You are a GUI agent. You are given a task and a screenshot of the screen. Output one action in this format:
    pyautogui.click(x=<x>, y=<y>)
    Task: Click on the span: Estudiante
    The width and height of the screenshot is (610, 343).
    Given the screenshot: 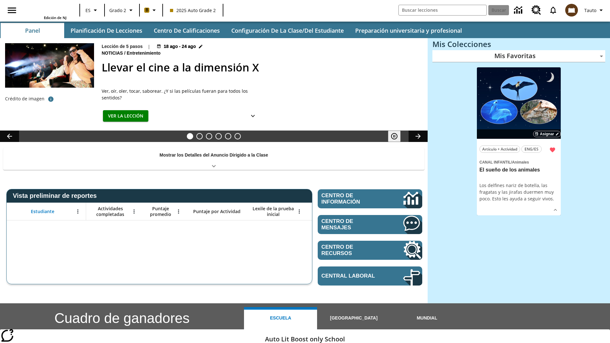 What is the action you would take?
    pyautogui.click(x=43, y=212)
    